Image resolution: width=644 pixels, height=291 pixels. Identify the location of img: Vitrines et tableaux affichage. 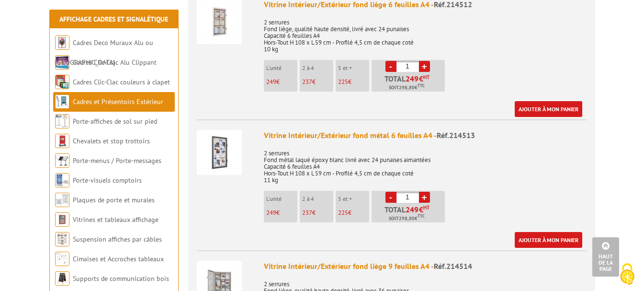
(63, 219).